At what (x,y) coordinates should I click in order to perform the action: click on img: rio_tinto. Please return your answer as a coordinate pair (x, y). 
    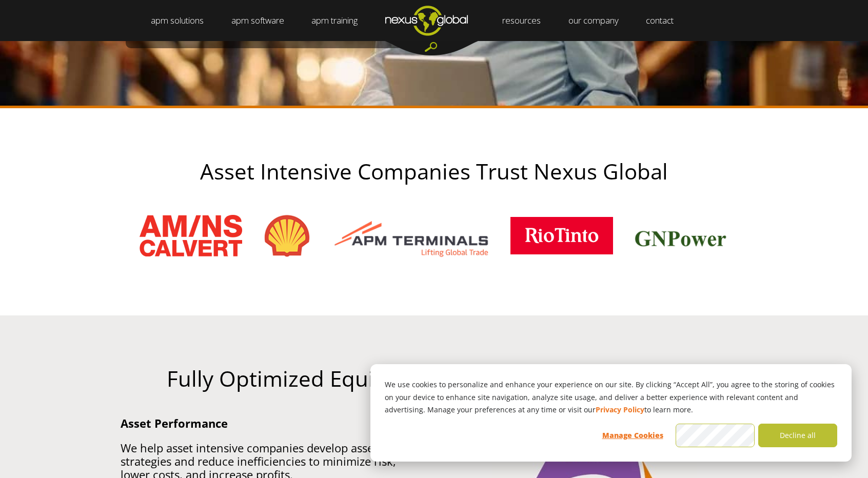
    Looking at the image, I should click on (562, 235).